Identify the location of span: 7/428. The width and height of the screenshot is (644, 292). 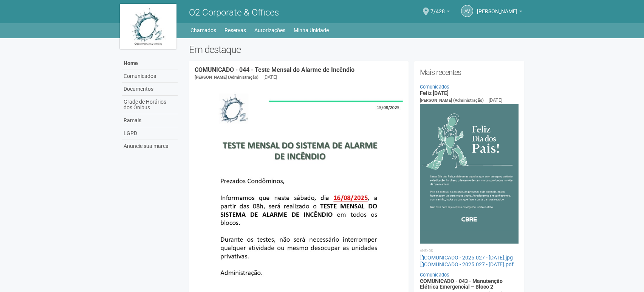
(437, 8).